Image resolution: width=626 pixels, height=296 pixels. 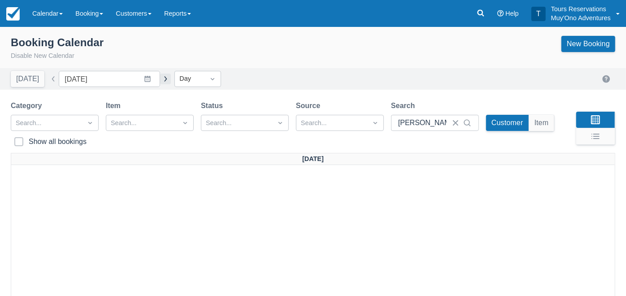 What do you see at coordinates (405, 106) in the screenshot?
I see `label: Search` at bounding box center [405, 106].